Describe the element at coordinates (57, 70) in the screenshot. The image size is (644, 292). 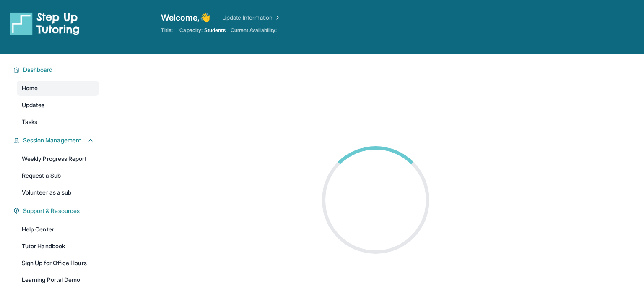
I see `button: Dashboard` at that location.